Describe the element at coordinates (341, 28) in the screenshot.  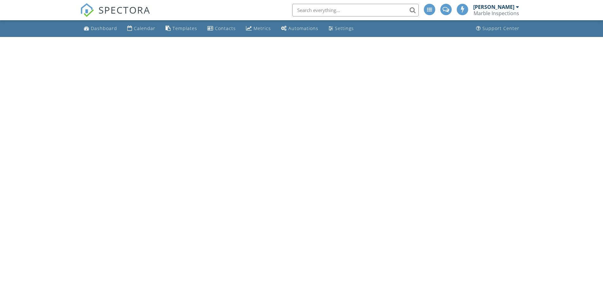
I see `a: Settings` at that location.